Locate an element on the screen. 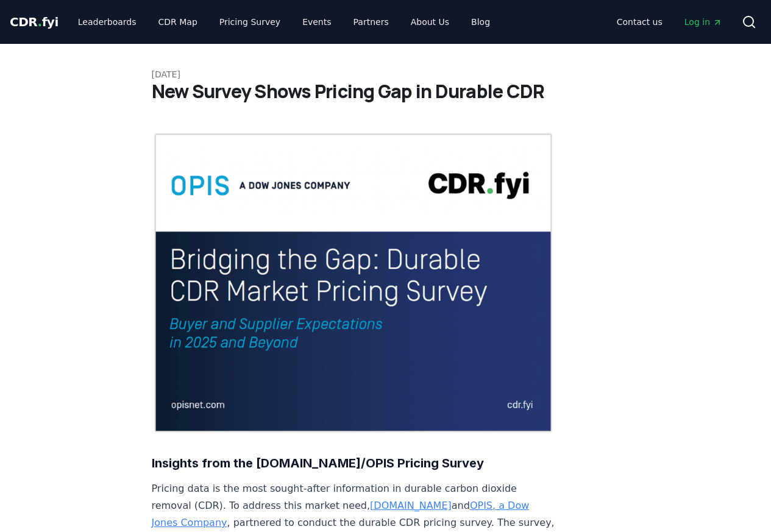 The width and height of the screenshot is (771, 532). a: Contact us is located at coordinates (640, 22).